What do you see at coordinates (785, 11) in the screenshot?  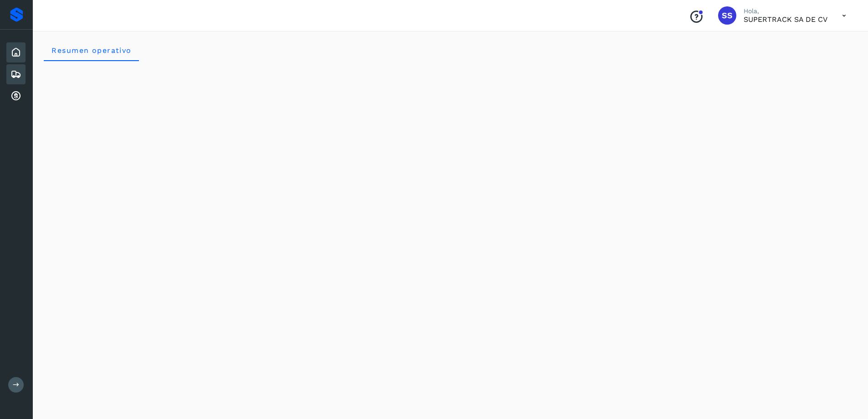 I see `p: Hola,` at bounding box center [785, 11].